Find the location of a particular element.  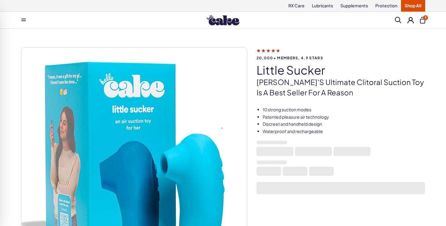

span: 3 is located at coordinates (425, 18).